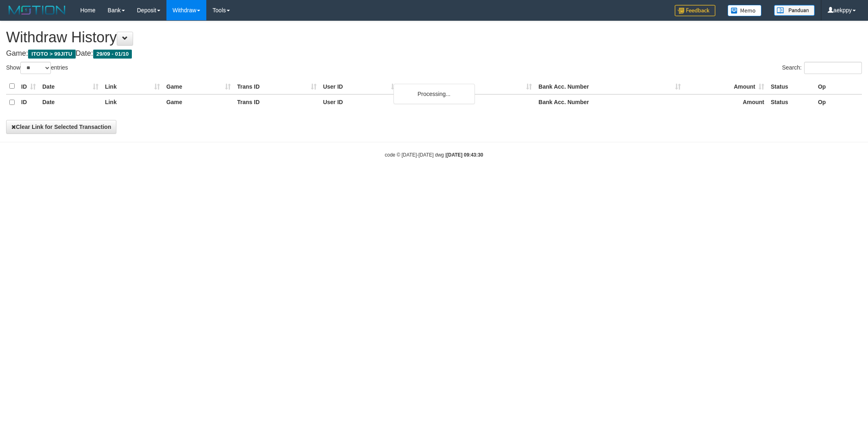 The height and width of the screenshot is (427, 868). I want to click on button: Clear Link for Selected Transaction, so click(61, 127).